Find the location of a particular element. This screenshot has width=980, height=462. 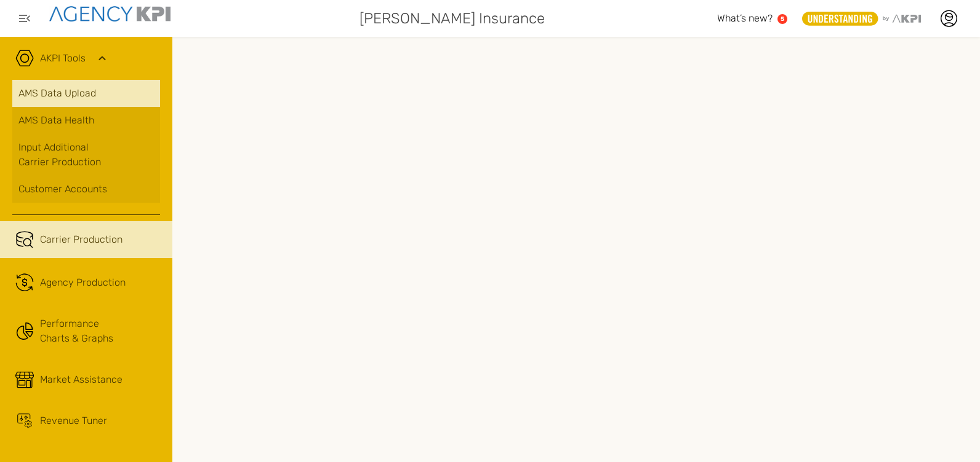

span: Agency Production is located at coordinates (82, 283).